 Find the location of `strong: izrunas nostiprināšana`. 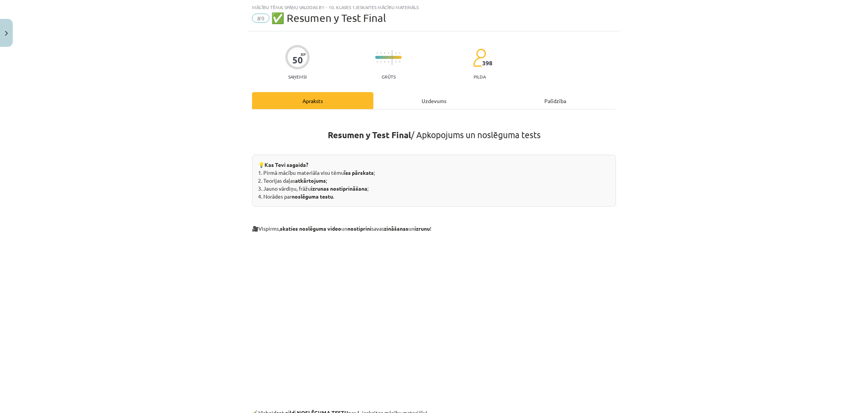

strong: izrunas nostiprināšana is located at coordinates (339, 188).